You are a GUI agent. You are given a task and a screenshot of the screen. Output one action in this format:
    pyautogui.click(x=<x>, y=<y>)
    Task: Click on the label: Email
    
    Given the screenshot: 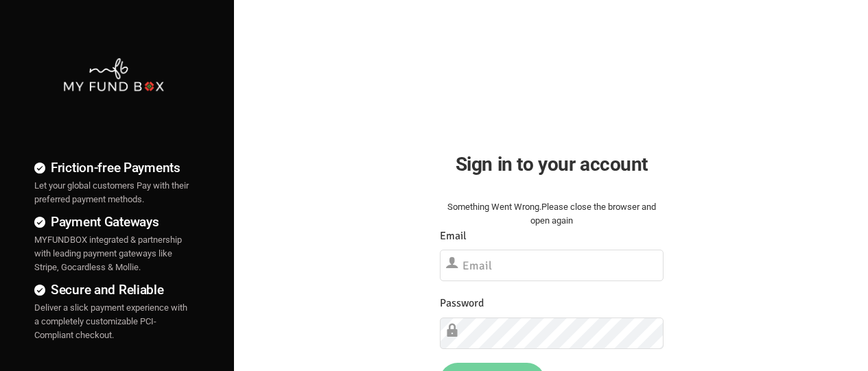 What is the action you would take?
    pyautogui.click(x=453, y=236)
    